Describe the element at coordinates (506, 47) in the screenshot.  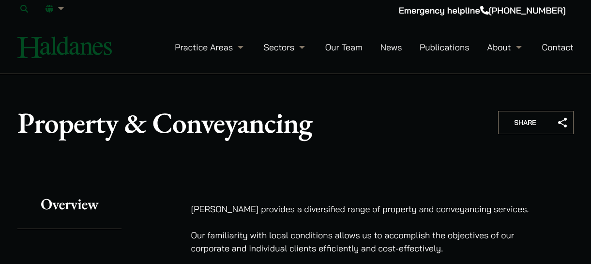
I see `a: About` at that location.